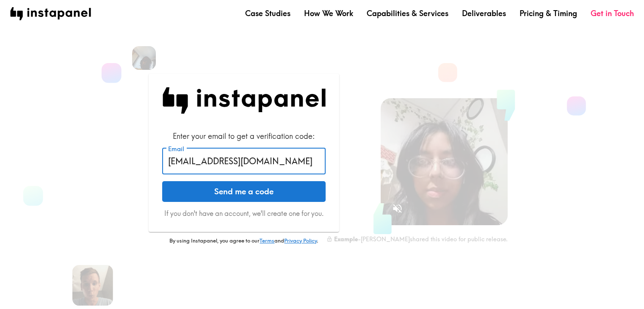 The width and height of the screenshot is (644, 309). What do you see at coordinates (244, 100) in the screenshot?
I see `img: Instapanel` at bounding box center [244, 100].